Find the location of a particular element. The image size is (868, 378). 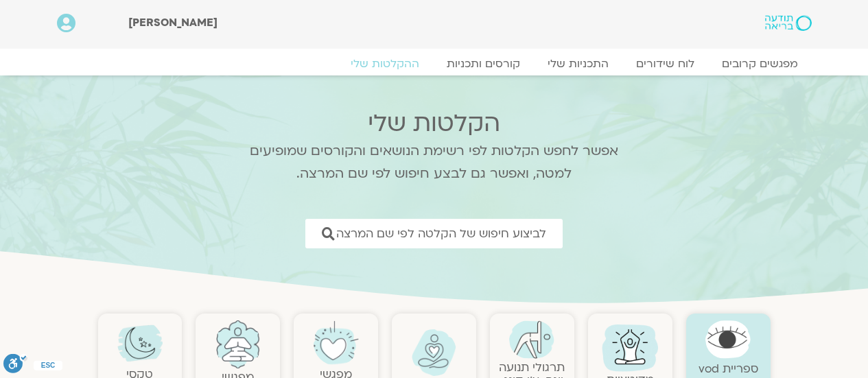

a: לוח שידורים is located at coordinates (665, 64).